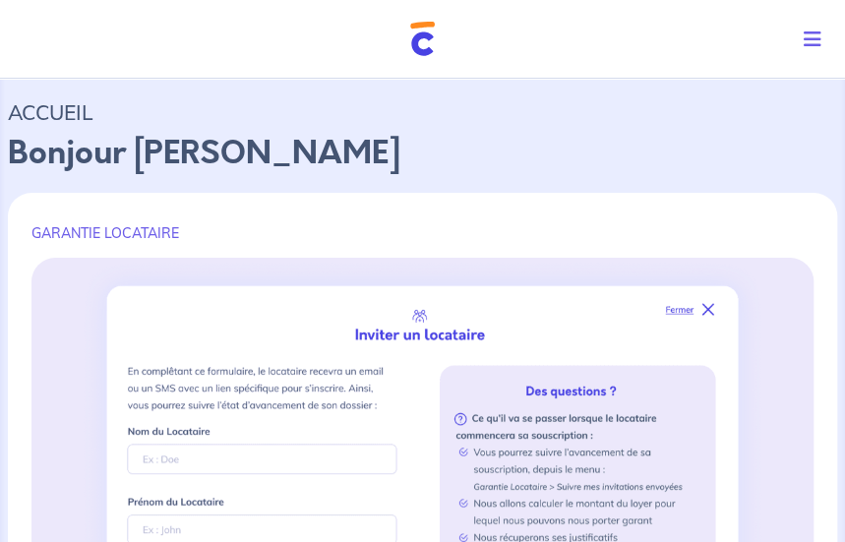 The width and height of the screenshot is (845, 542). Describe the element at coordinates (422, 112) in the screenshot. I see `p: ACCUEIL` at that location.